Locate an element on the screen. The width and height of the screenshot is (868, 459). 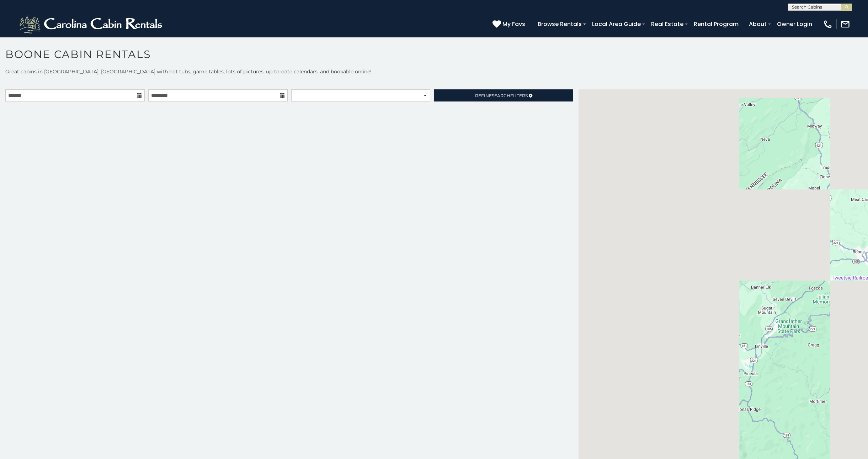
a: Owner Login is located at coordinates (794, 24).